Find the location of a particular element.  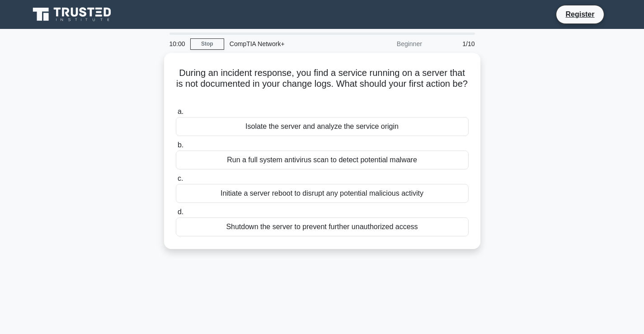

div: Shutdown the server to prevent further unauthorized access is located at coordinates (322, 226).